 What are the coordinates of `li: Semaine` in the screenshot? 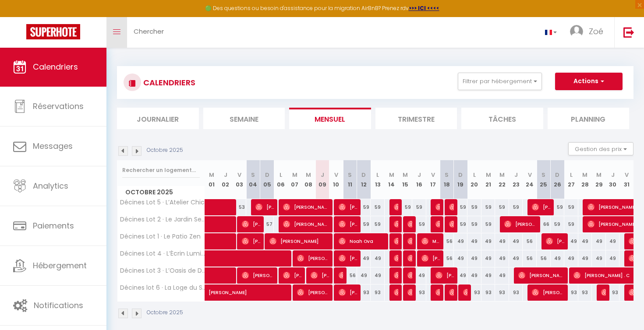 It's located at (244, 118).